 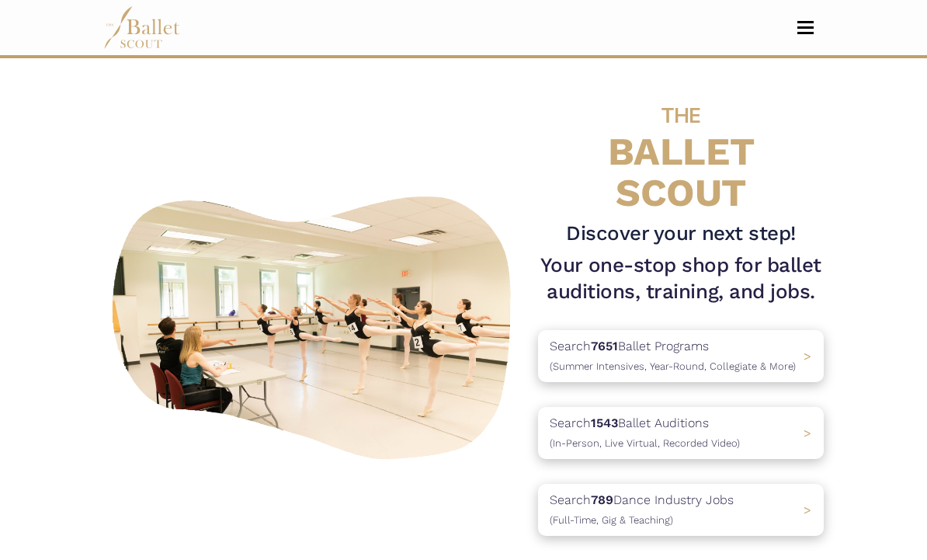 I want to click on b: 789, so click(x=602, y=499).